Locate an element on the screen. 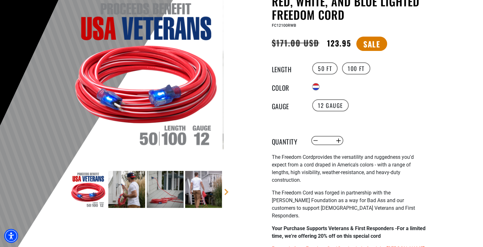 This screenshot has width=483, height=247. div: Accessibility Menu is located at coordinates (11, 235).